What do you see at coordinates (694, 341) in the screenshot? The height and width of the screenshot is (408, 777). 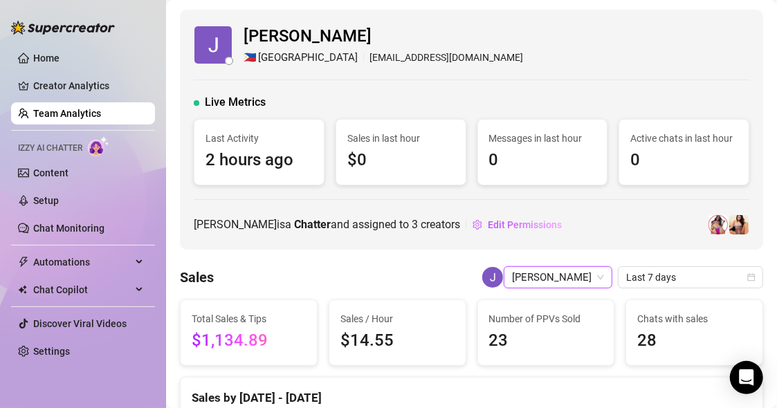 I see `span: 28` at bounding box center [694, 341].